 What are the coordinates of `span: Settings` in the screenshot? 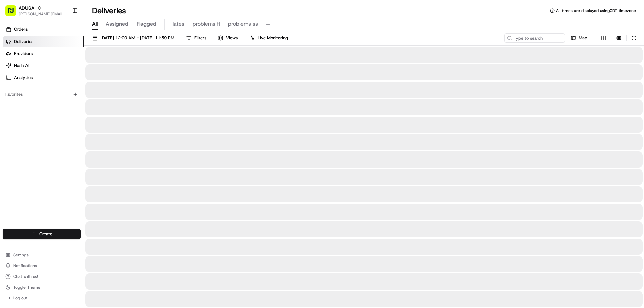 It's located at (21, 255).